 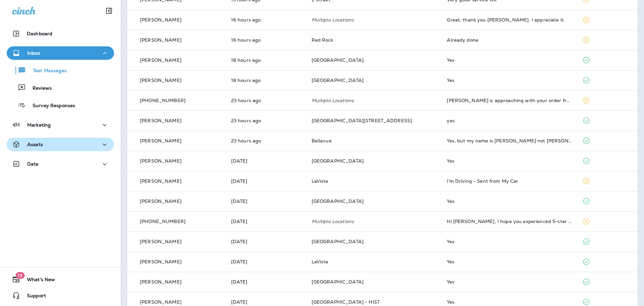 I want to click on p: Sep 3, 2025 09:05 AM, so click(x=266, y=141).